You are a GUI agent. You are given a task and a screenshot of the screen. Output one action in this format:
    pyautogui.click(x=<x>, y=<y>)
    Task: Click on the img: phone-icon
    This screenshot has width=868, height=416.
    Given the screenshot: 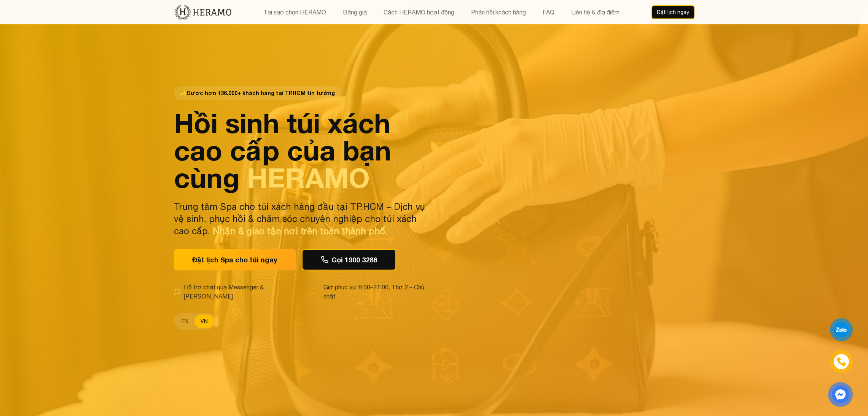 What is the action you would take?
    pyautogui.click(x=842, y=362)
    